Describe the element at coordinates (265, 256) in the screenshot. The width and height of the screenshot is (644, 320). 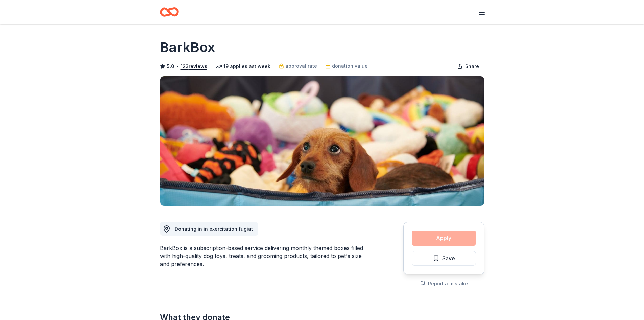
I see `div: BarkBox is a subscription-based service delivering monthly themed boxes filled with high-quality ...` at that location.